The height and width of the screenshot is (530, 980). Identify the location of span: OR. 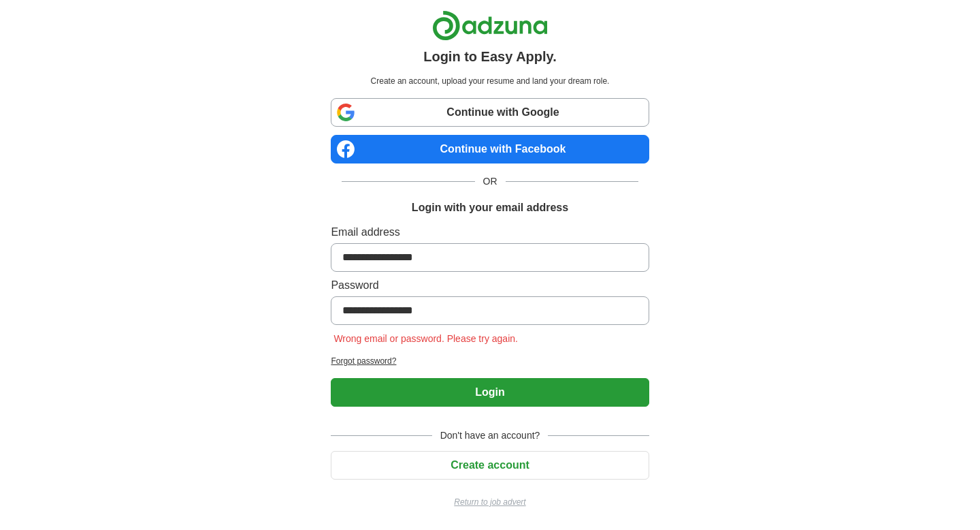
(490, 181).